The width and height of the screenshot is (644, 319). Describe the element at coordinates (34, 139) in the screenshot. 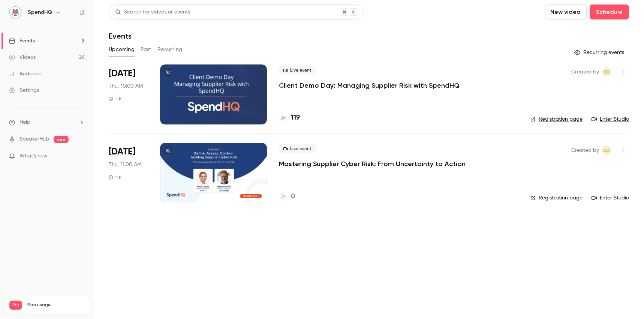

I see `a: SpeakerHub` at that location.